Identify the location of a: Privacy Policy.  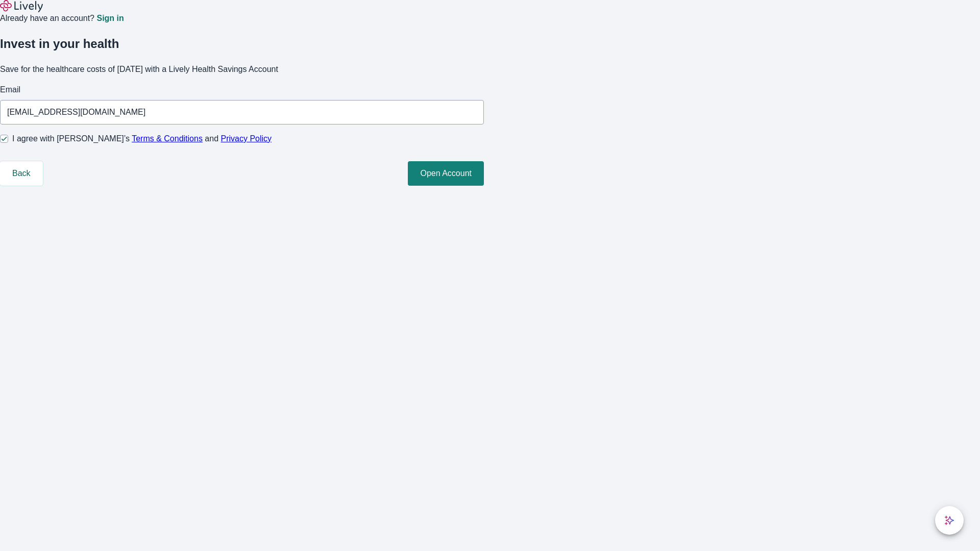
(246, 138).